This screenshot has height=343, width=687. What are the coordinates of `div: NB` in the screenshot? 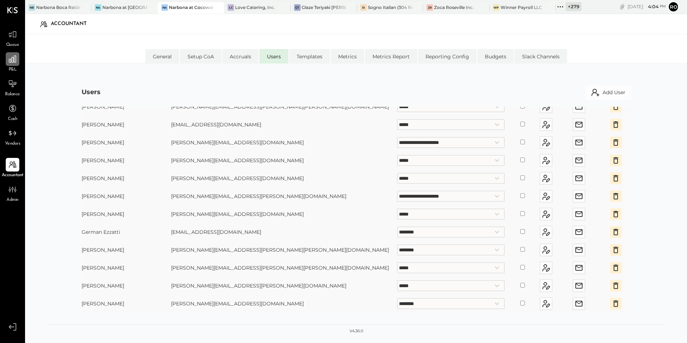 It's located at (32, 8).